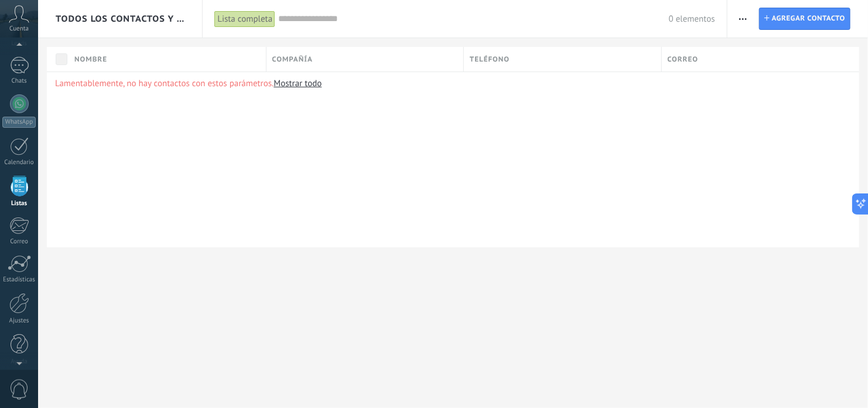 The width and height of the screenshot is (868, 408). What do you see at coordinates (692, 19) in the screenshot?
I see `span: 0 elementos` at bounding box center [692, 19].